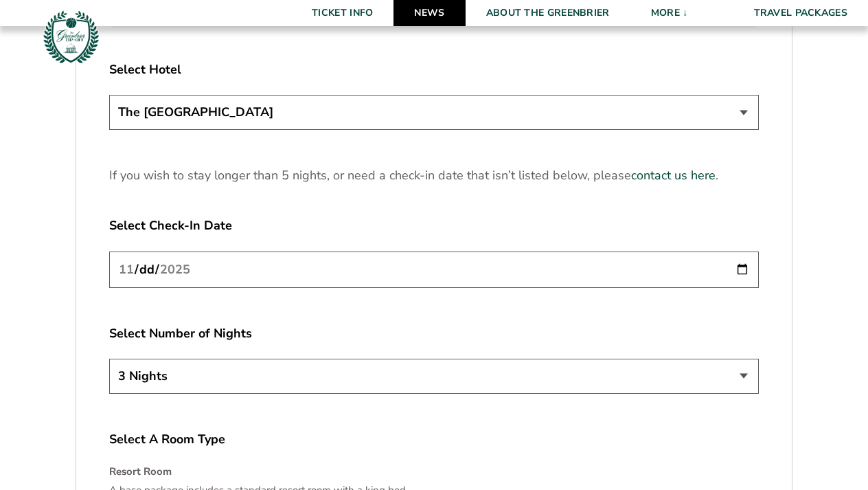  Describe the element at coordinates (434, 439) in the screenshot. I see `label: Select A Room Type` at that location.